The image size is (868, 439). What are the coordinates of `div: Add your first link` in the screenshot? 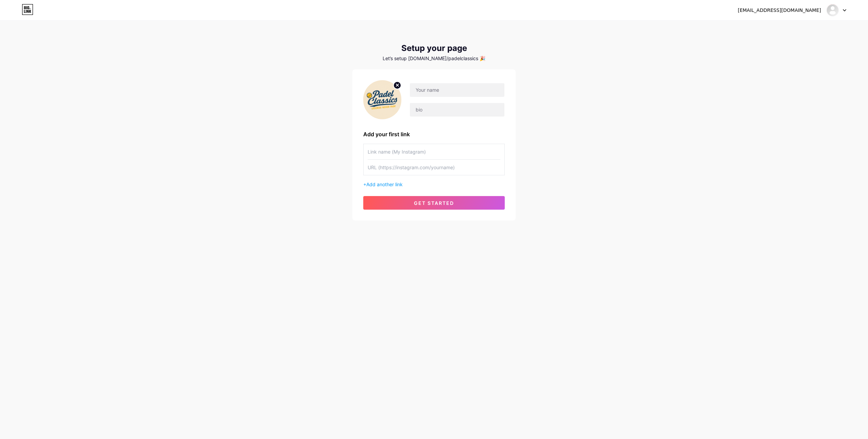 It's located at (434, 134).